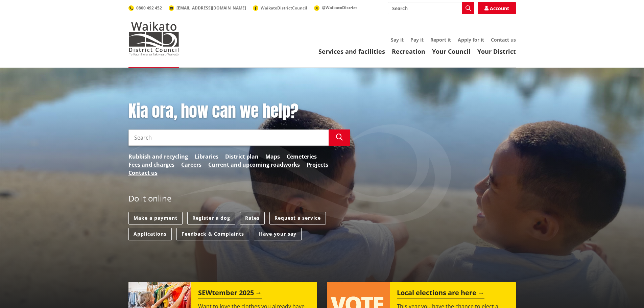 The width and height of the screenshot is (644, 308). I want to click on span: WaikatoDistrictCouncil, so click(284, 8).